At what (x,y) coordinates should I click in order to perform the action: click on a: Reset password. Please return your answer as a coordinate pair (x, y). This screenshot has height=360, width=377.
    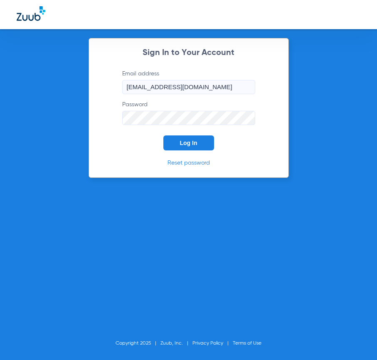
    Looking at the image, I should click on (189, 163).